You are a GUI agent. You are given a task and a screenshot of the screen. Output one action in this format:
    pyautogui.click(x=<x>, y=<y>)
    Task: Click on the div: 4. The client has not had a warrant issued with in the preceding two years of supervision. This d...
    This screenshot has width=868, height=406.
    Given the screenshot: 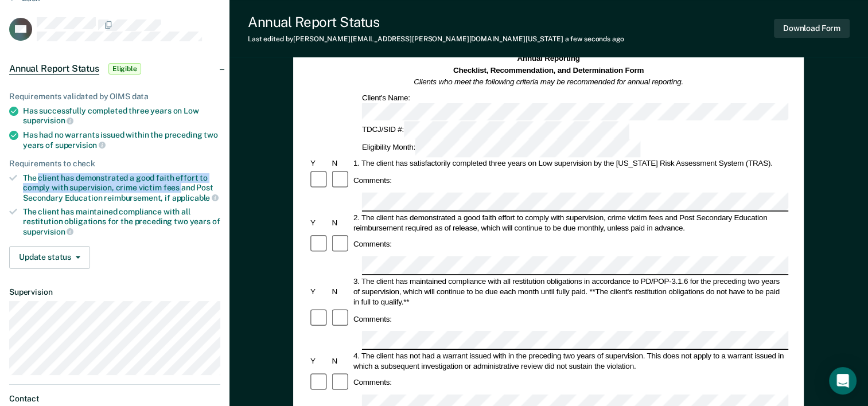 What is the action you would take?
    pyautogui.click(x=570, y=361)
    